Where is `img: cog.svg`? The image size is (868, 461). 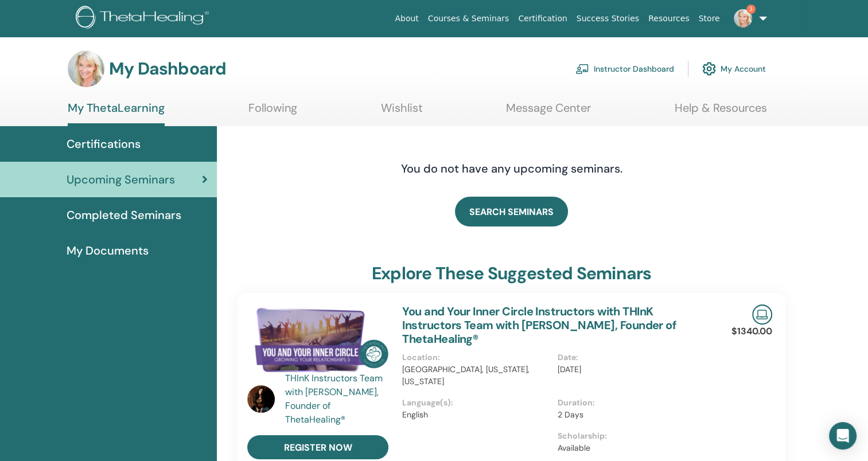
img: cog.svg is located at coordinates (709, 69).